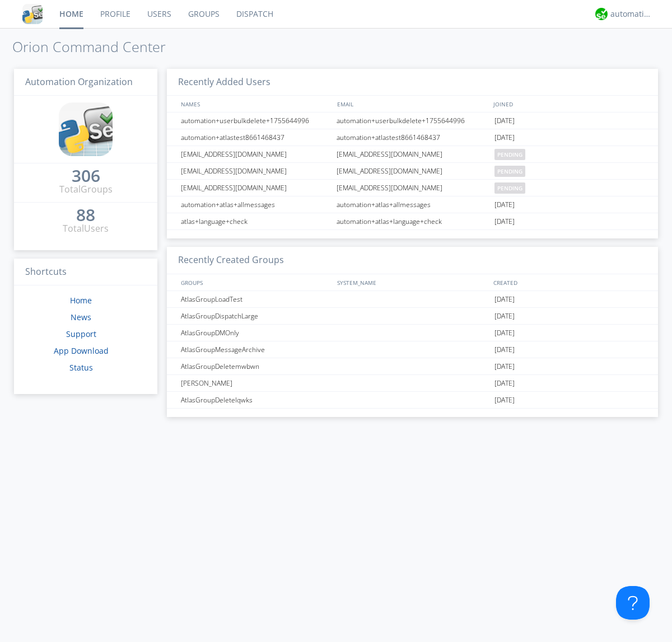  I want to click on div: automation+atlas, so click(631, 14).